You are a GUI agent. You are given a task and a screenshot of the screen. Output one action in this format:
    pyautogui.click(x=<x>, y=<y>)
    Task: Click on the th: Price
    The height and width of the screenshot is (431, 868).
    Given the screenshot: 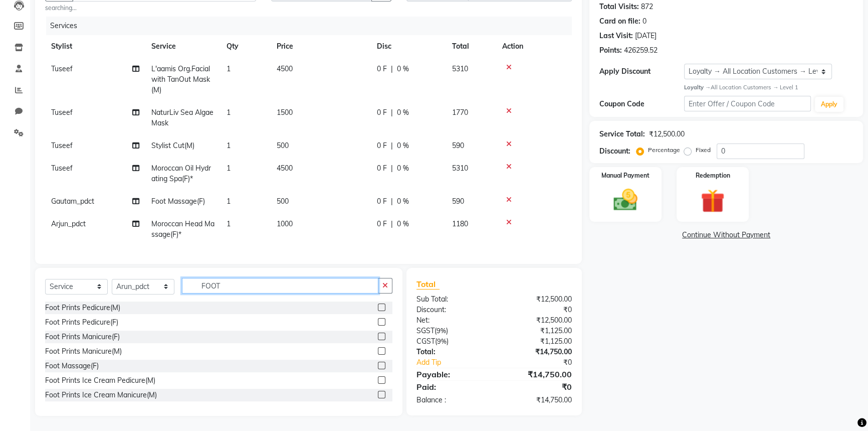 What is the action you would take?
    pyautogui.click(x=321, y=46)
    